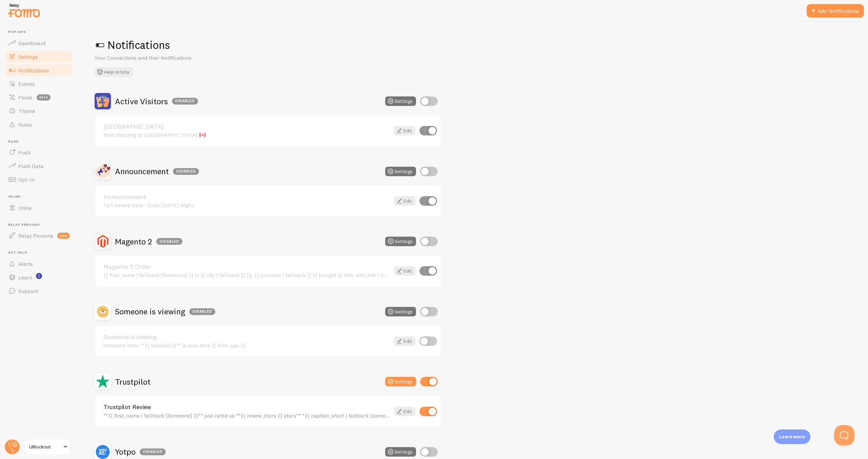  What do you see at coordinates (27, 83) in the screenshot?
I see `span: Events` at bounding box center [27, 83].